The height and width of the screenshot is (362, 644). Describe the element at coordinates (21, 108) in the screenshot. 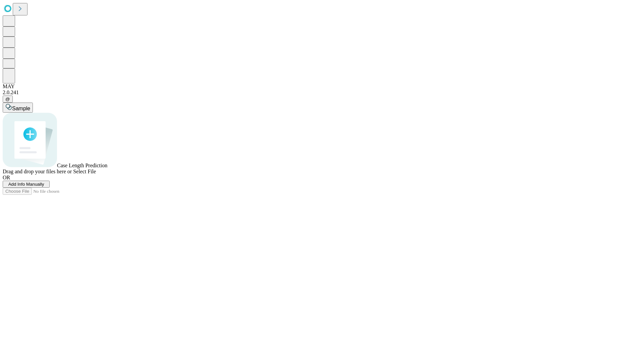

I see `span: Sample` at that location.